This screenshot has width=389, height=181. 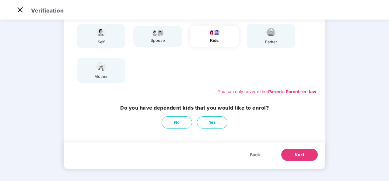 What do you see at coordinates (267, 91) in the screenshot?
I see `div: You can only cover either or` at bounding box center [267, 91].